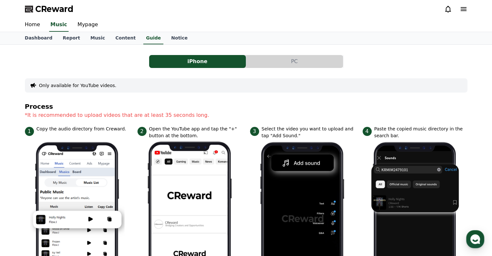 This screenshot has height=256, width=492. Describe the element at coordinates (71, 38) in the screenshot. I see `a: Report` at that location.